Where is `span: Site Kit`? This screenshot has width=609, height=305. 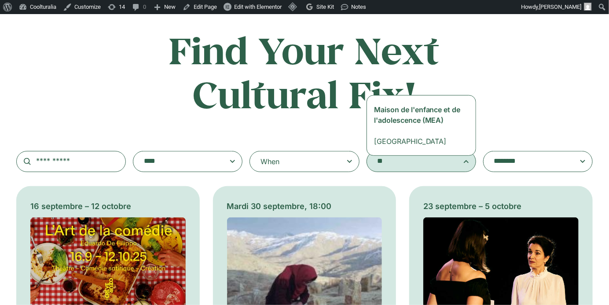 span: Site Kit is located at coordinates (325, 7).